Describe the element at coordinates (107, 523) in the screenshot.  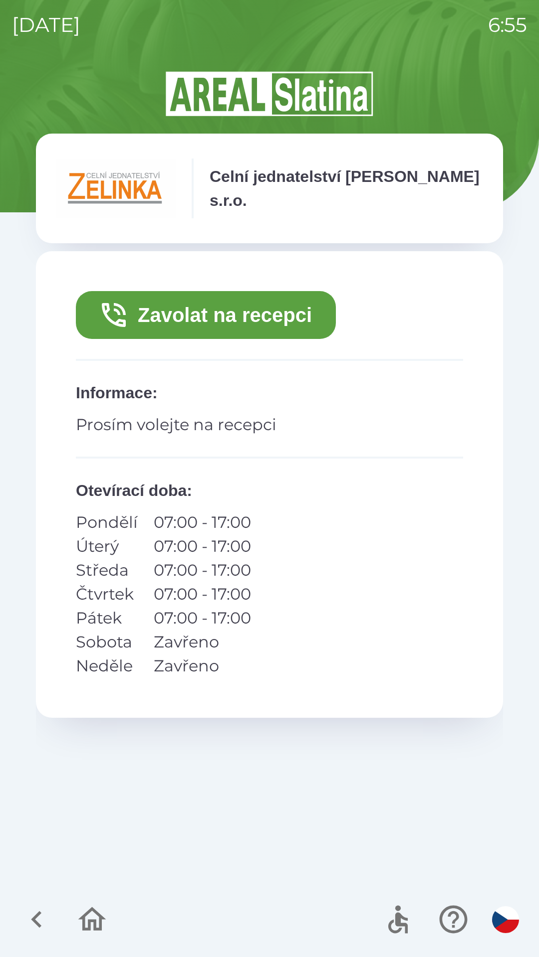
I see `p: Pondělí` at that location.